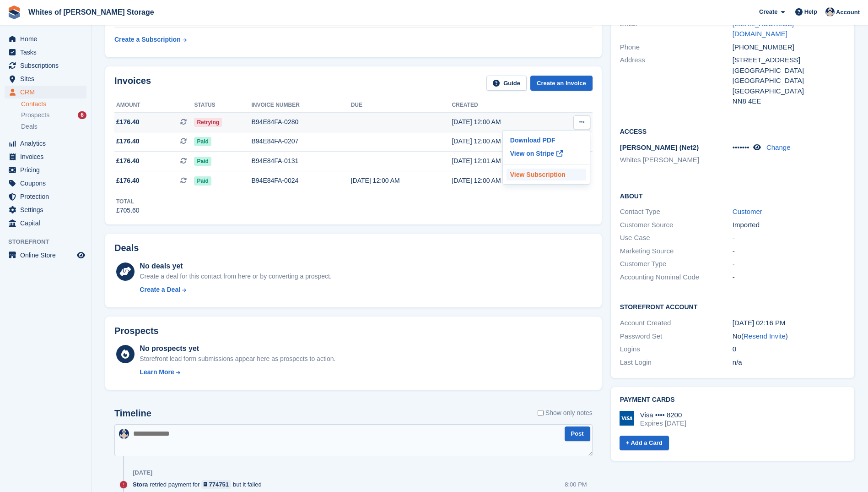 This screenshot has width=868, height=492. I want to click on div: Marketing Source, so click(676, 251).